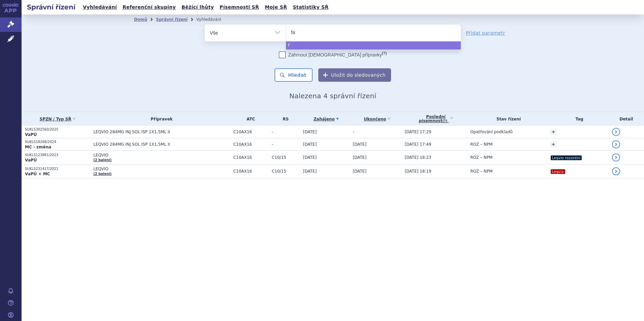 This screenshot has height=321, width=644. I want to click on th: Stav řízení, so click(506, 119).